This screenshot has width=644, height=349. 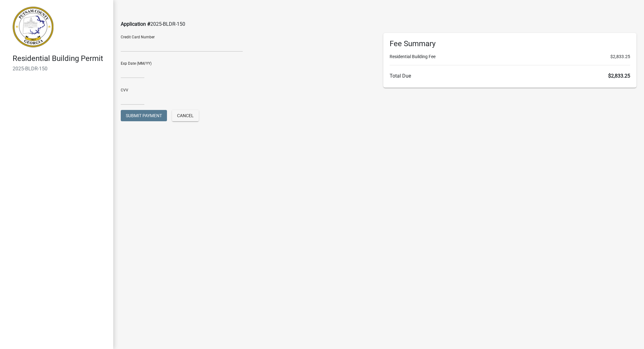 What do you see at coordinates (138, 37) in the screenshot?
I see `label: Credit Card Number` at bounding box center [138, 37].